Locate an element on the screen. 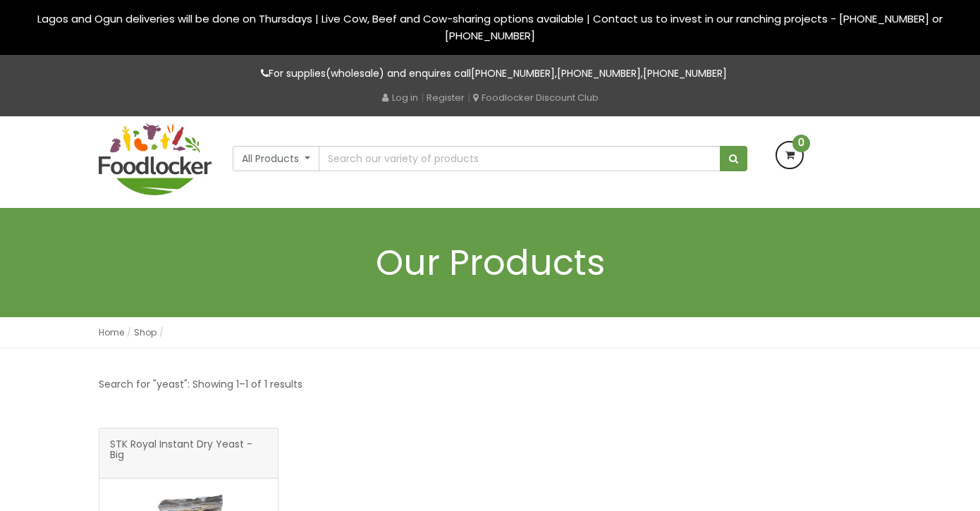  p: For supplies(wholesale) and enquires call , , is located at coordinates (490, 73).